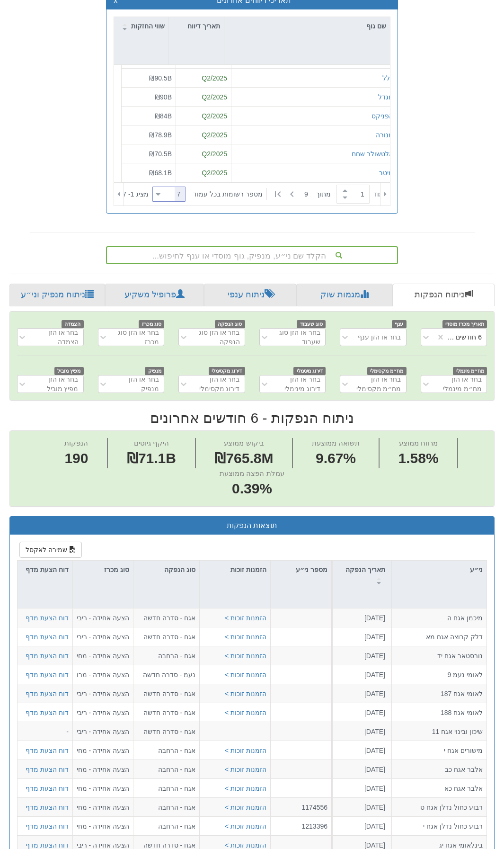 The width and height of the screenshot is (504, 849). I want to click on div: דוח הצעת מדף, so click(42, 575).